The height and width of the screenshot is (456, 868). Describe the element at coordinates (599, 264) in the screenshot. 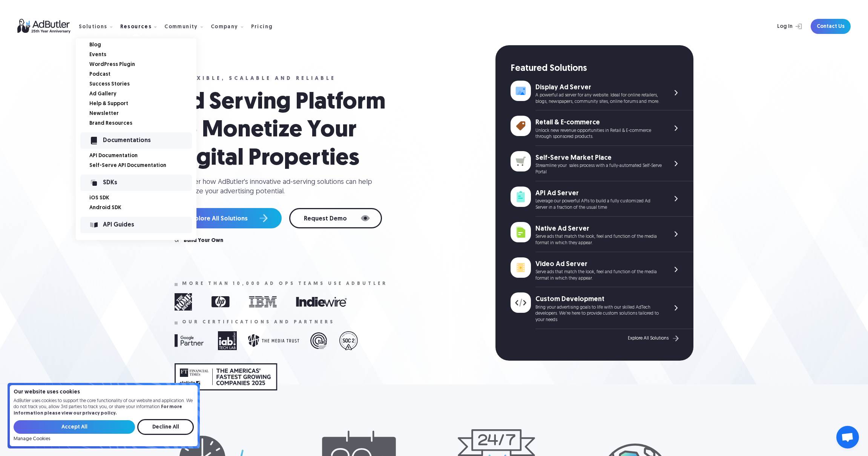

I see `div: Video Ad Server` at that location.